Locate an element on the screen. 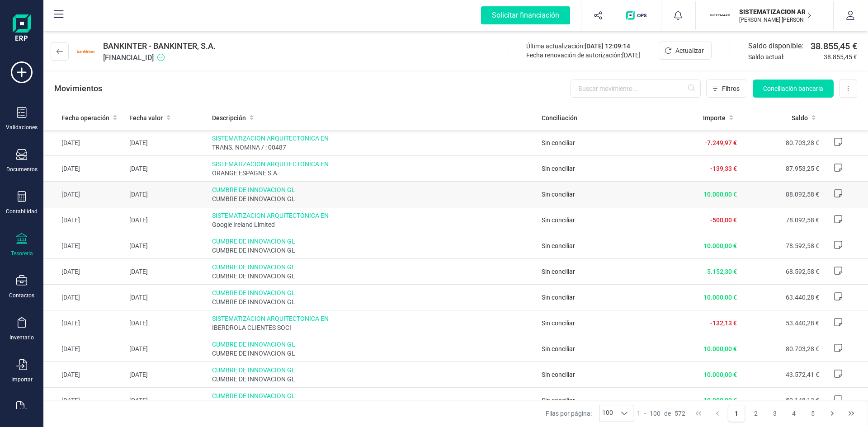 The image size is (868, 427). td: 78.592,58 € is located at coordinates (782, 246).